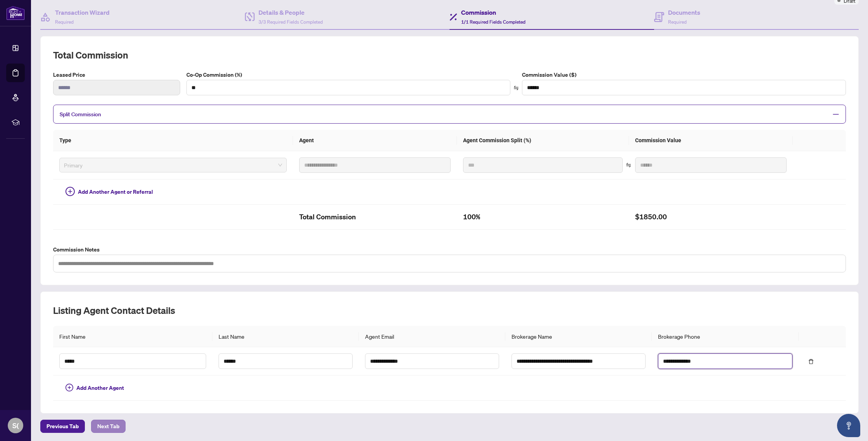 The image size is (868, 441). Describe the element at coordinates (684, 12) in the screenshot. I see `h4: Documents` at that location.